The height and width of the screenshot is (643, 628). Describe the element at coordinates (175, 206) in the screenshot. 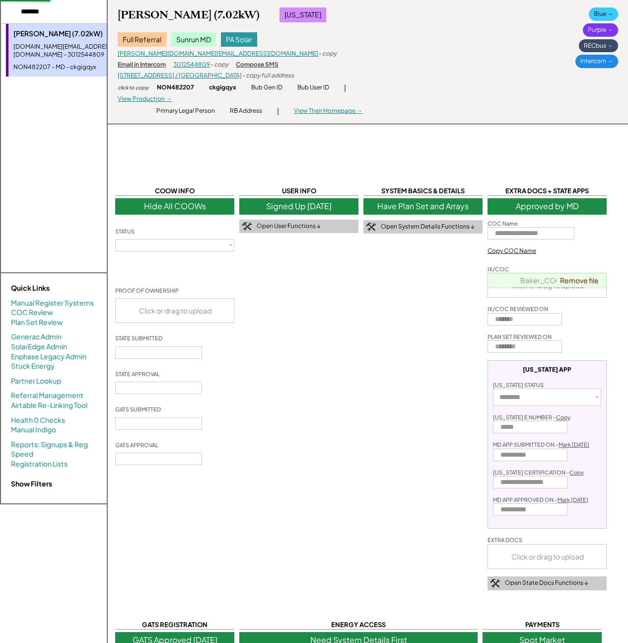

I see `div: Hide All COOWs` at that location.